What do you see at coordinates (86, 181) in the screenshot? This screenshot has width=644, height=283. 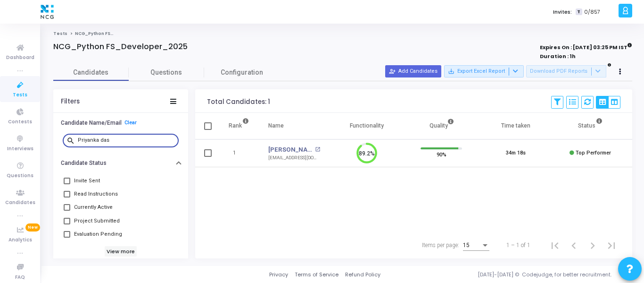 I see `span: Invite Sent` at bounding box center [86, 181].